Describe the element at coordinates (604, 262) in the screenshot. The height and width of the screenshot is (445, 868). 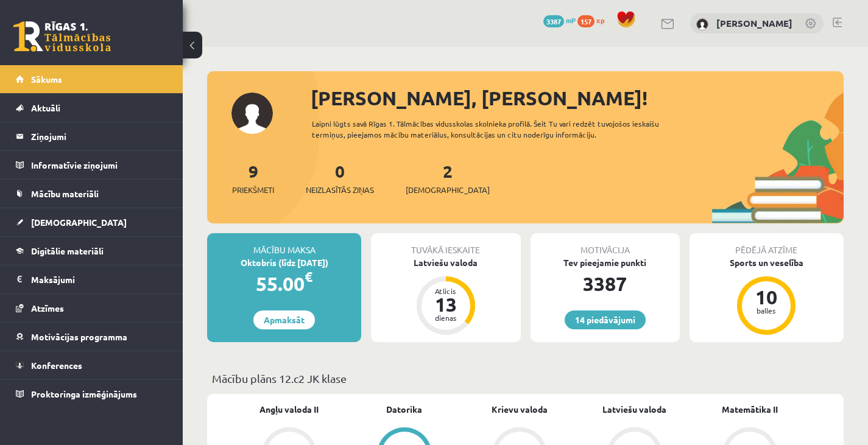
I see `div: Tev pieejamie punkti` at that location.